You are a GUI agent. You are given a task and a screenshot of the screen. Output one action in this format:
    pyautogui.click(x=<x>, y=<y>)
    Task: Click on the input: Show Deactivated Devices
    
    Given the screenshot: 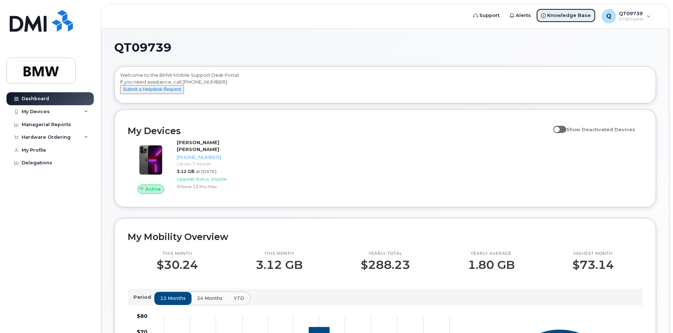 What is the action you would take?
    pyautogui.click(x=556, y=125)
    